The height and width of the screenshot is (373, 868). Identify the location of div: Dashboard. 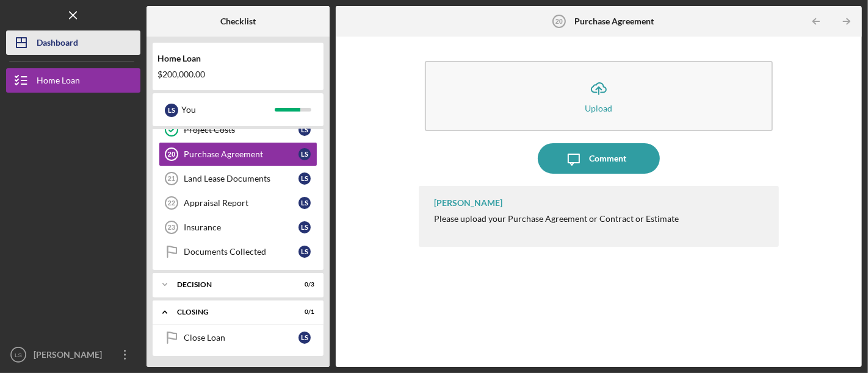
(58, 44).